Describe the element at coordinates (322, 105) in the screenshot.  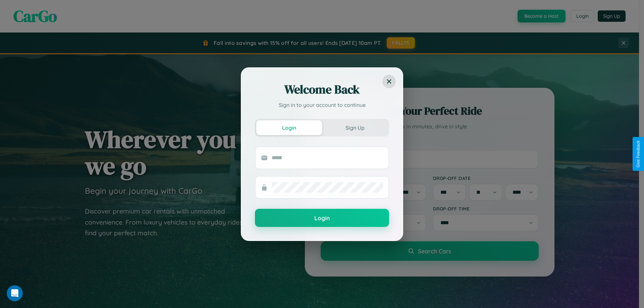
I see `p: Sign in to your account to continue` at that location.